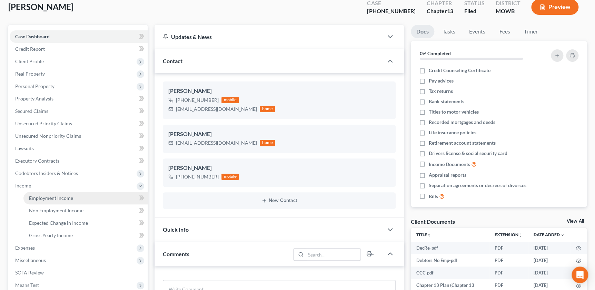  Describe the element at coordinates (477, 31) in the screenshot. I see `a: Events` at that location.